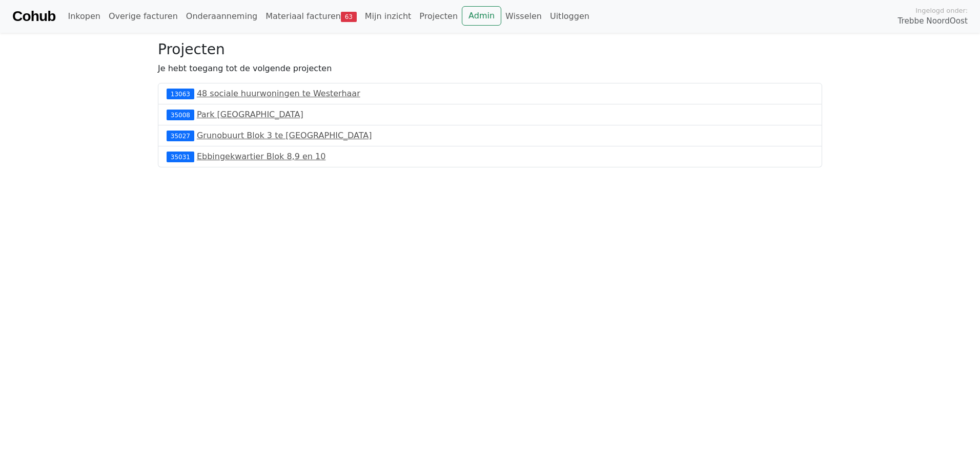 Image resolution: width=980 pixels, height=473 pixels. What do you see at coordinates (278, 93) in the screenshot?
I see `a: 48 sociale huurwoningen te Westerhaar` at bounding box center [278, 93].